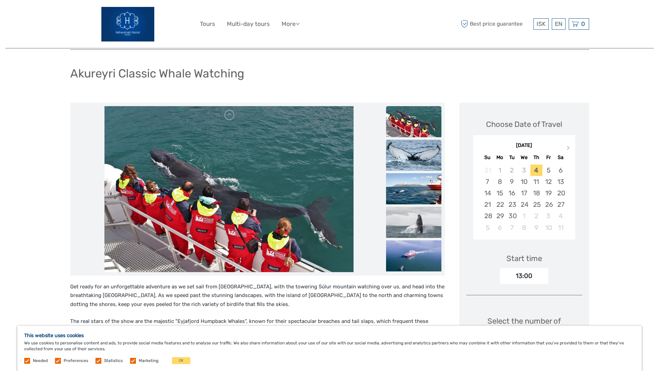 This screenshot has height=371, width=659. I want to click on a: Multi-day tours, so click(248, 24).